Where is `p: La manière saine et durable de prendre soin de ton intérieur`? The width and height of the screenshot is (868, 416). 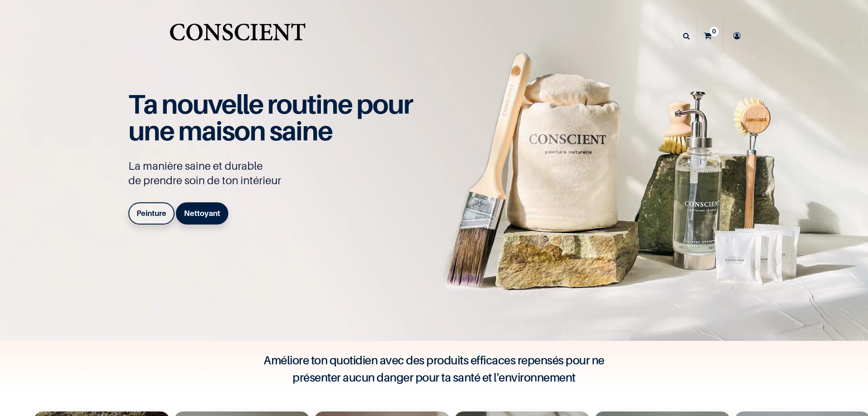 p: La manière saine et durable de prendre soin de ton intérieur is located at coordinates (276, 173).